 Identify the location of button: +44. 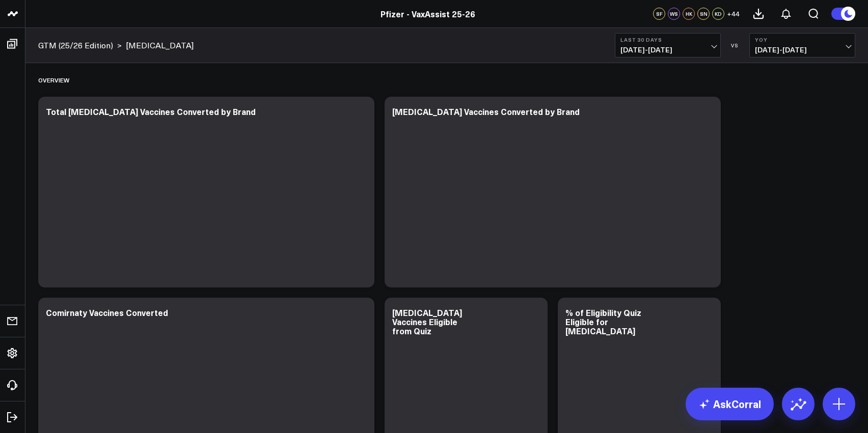
(732, 13).